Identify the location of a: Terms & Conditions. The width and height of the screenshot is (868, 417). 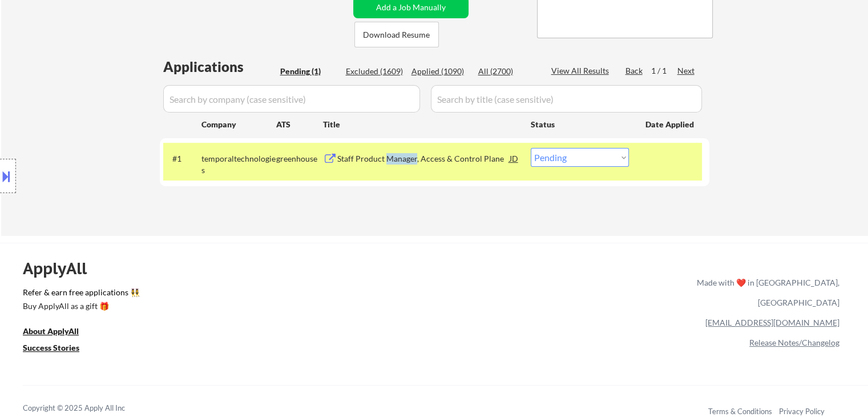
(740, 411).